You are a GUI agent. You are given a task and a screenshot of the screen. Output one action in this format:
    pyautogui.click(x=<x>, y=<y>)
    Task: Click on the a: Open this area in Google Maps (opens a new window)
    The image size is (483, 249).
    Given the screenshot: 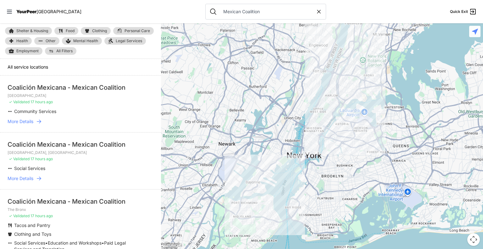 What is the action you would take?
    pyautogui.click(x=173, y=245)
    